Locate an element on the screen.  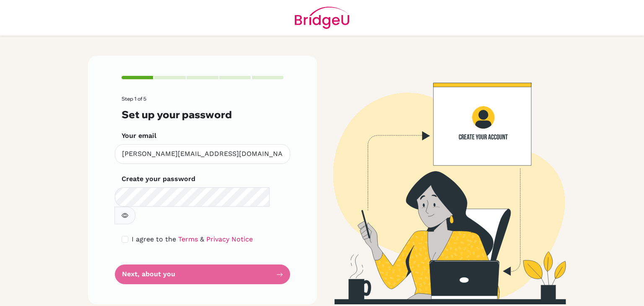
span: I agree to the is located at coordinates (154, 239).